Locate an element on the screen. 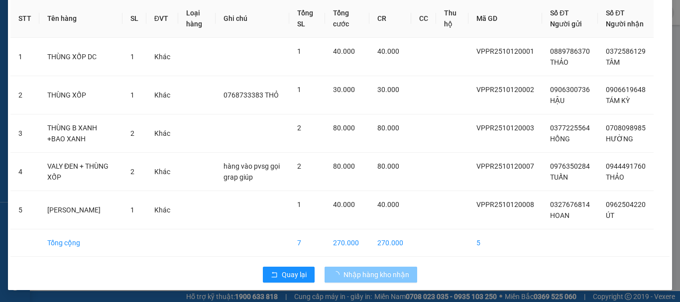 The image size is (680, 302). td: 4 is located at coordinates (25, 172).